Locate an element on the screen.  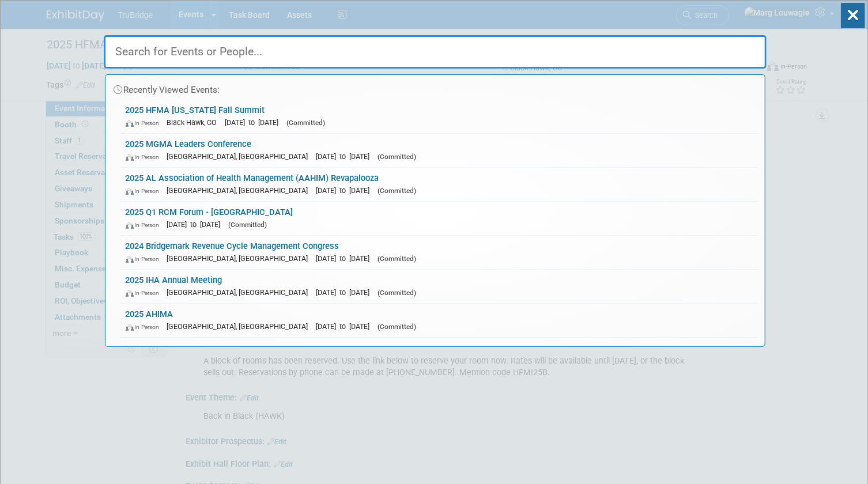
span: Black Hawk, CO is located at coordinates (195, 122).